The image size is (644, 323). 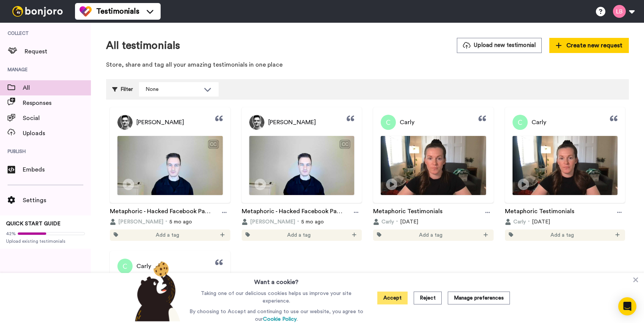 What do you see at coordinates (428, 298) in the screenshot?
I see `button: Reject` at bounding box center [428, 298].